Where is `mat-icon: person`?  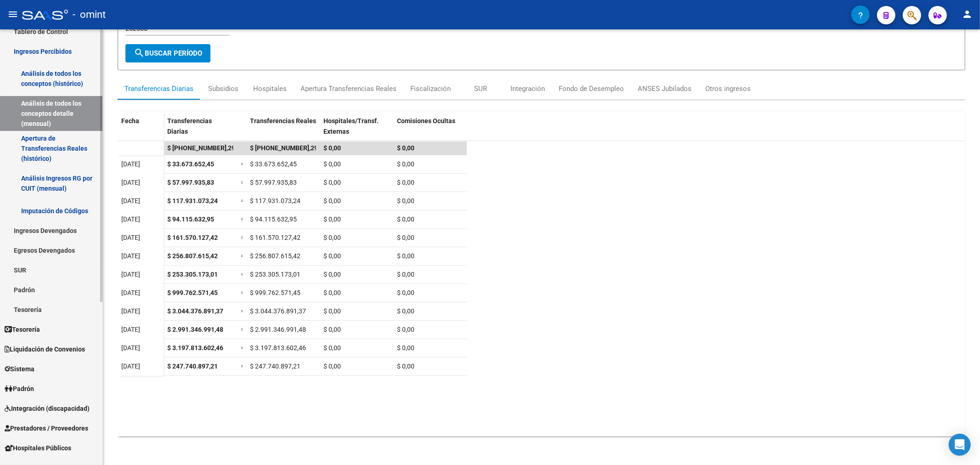
mat-icon: person is located at coordinates (966, 14).